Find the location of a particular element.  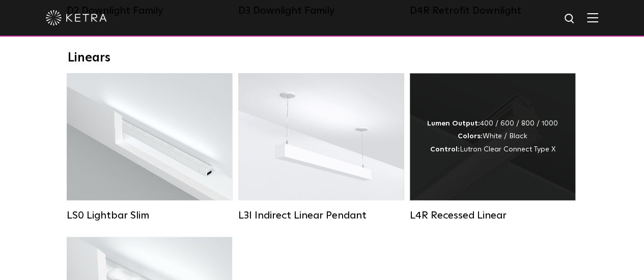

div: LS0 Lightbar Slim is located at coordinates (149, 215).